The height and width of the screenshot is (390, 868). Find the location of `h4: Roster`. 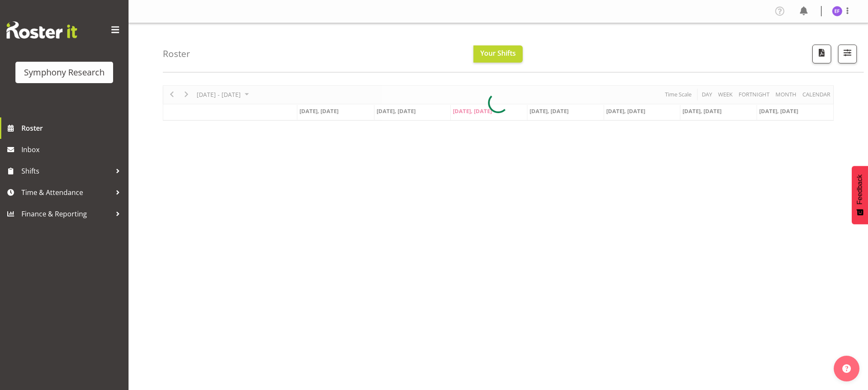

h4: Roster is located at coordinates (176, 54).